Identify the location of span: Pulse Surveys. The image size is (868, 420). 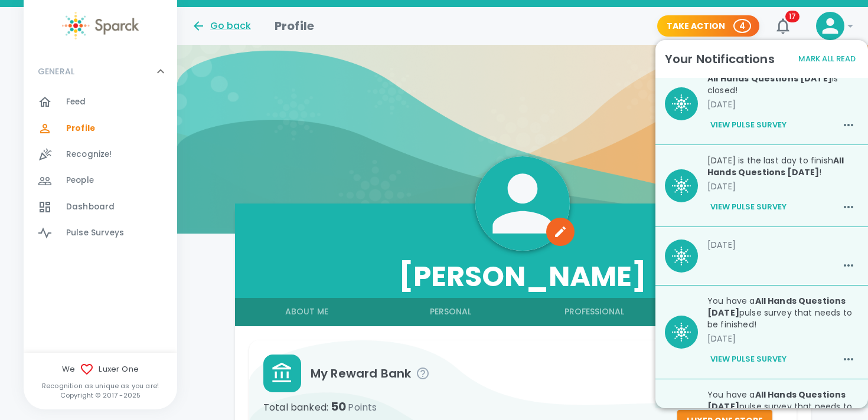
(95, 233).